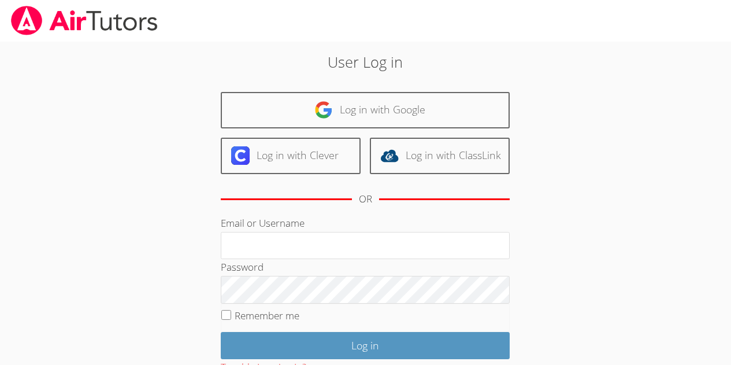 The image size is (731, 365). Describe the element at coordinates (365, 199) in the screenshot. I see `div: OR` at that location.